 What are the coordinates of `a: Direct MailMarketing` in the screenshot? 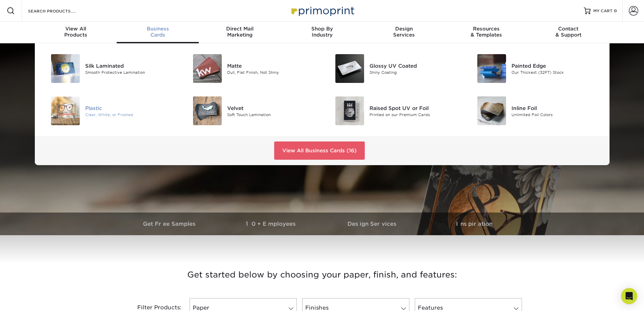 It's located at (239, 32).